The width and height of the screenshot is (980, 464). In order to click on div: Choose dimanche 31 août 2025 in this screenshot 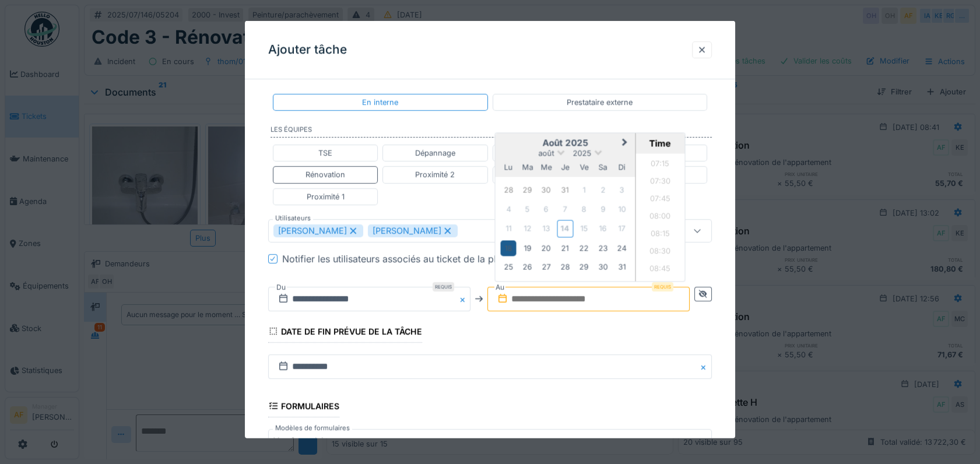, I will do `click(621, 267)`.